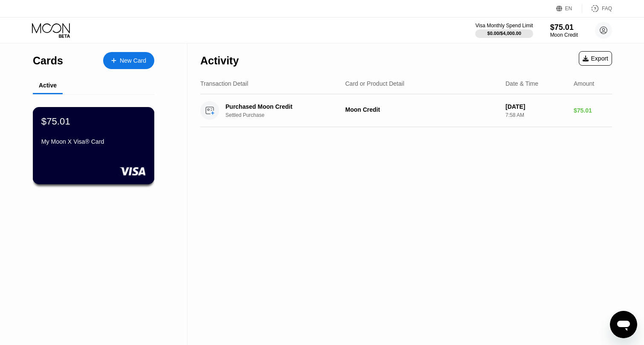 This screenshot has width=644, height=345. Describe the element at coordinates (504, 33) in the screenshot. I see `div: $0.00 / $4,000.00` at that location.